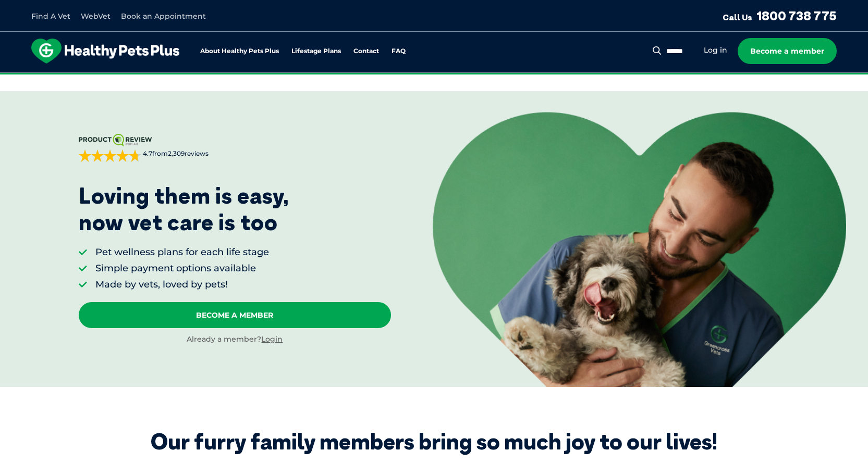 The image size is (868, 463). I want to click on p: Loving them is easy, now vet care is too, so click(184, 209).